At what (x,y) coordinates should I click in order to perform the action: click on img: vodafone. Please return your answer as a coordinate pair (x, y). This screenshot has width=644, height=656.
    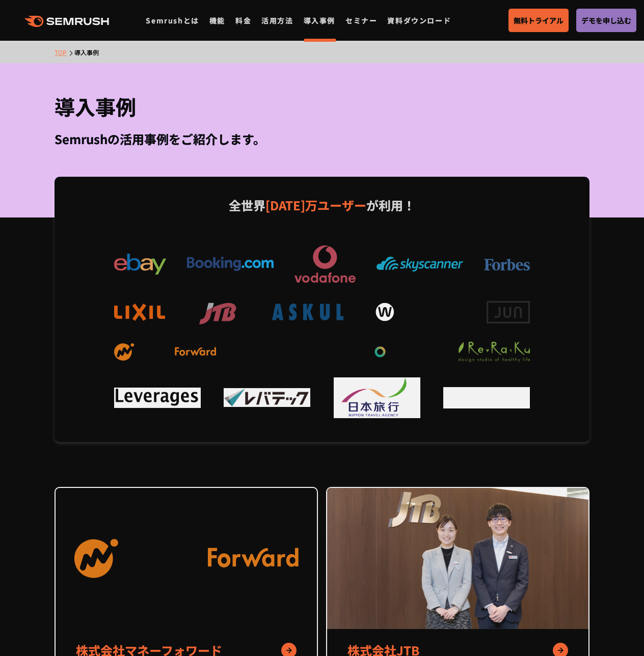
    Looking at the image, I should click on (325, 263).